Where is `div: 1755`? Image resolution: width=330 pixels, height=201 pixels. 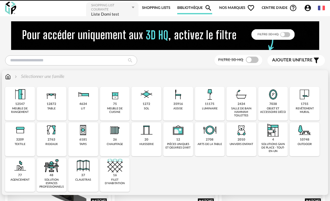 div: 1755 is located at coordinates (305, 104).